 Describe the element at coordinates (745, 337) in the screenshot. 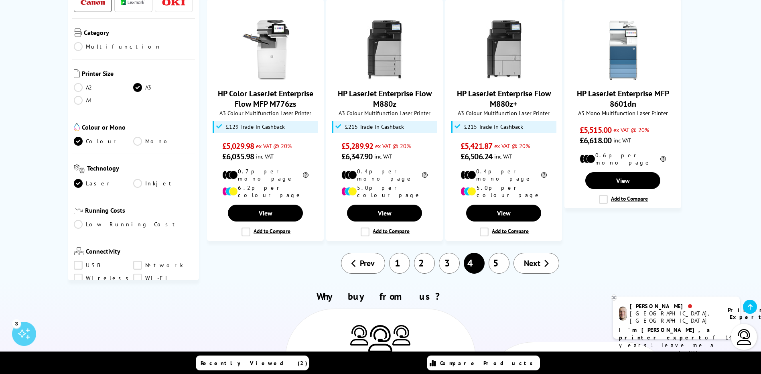

I see `img: user-headset-light.svg` at that location.